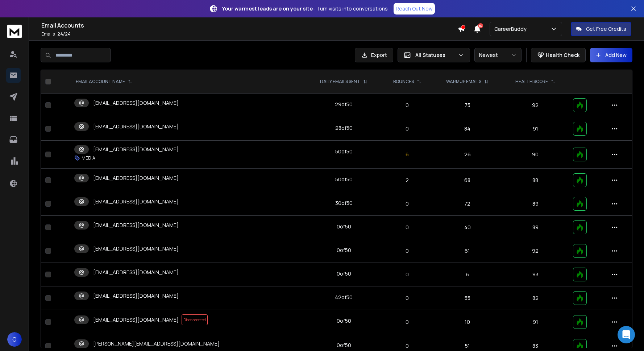 The height and width of the screenshot is (351, 644). Describe the element at coordinates (468, 180) in the screenshot. I see `td: 68` at that location.